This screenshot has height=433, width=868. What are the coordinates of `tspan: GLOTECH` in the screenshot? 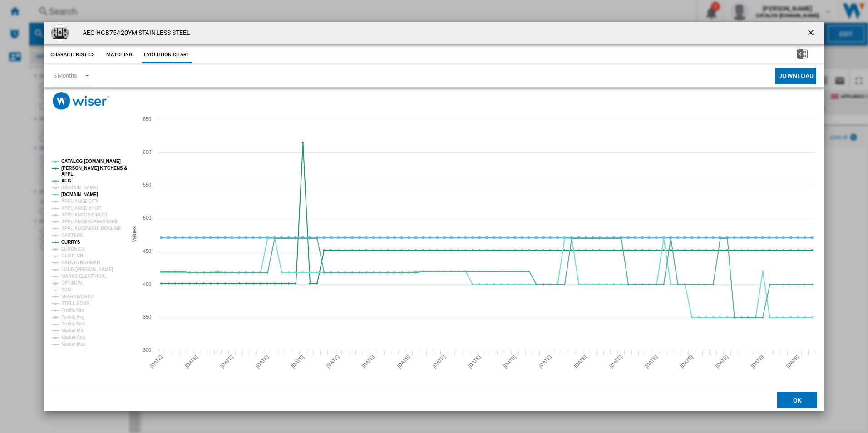 It's located at (72, 255).